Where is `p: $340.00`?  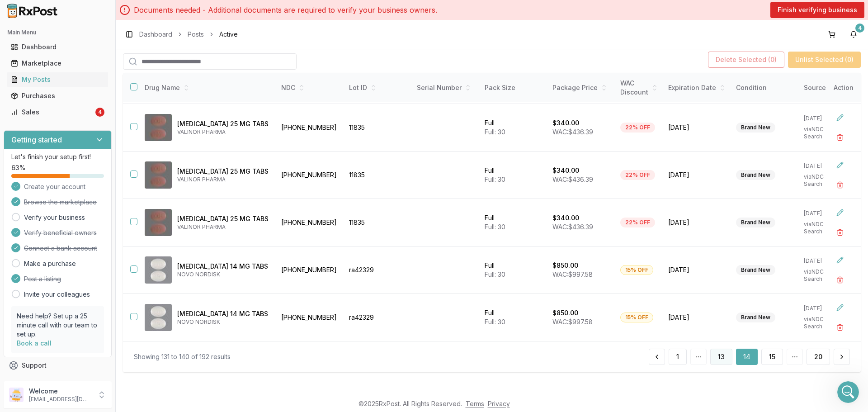
p: $340.00 is located at coordinates (566, 123).